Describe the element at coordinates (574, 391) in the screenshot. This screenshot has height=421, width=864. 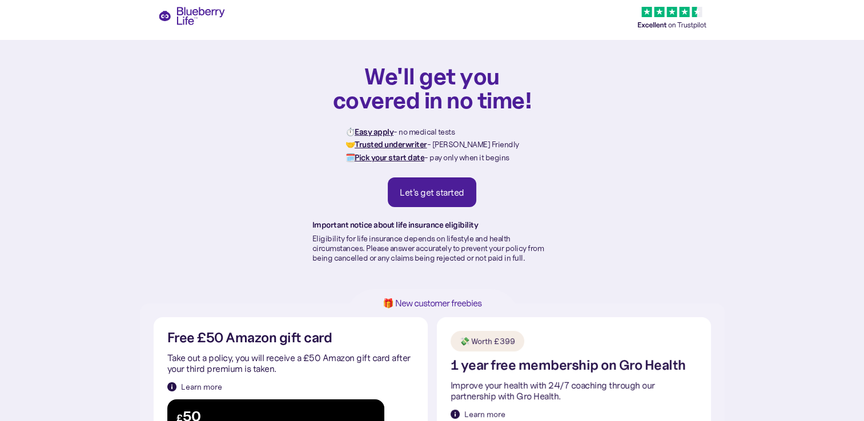
I see `p: Improve your health with 24/7 coaching through our partnership with Gro Health.` at that location.